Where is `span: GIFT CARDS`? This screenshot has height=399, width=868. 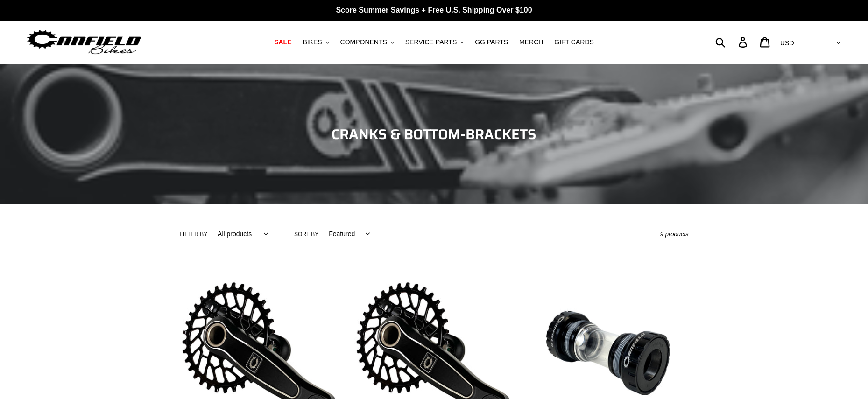 span: GIFT CARDS is located at coordinates (574, 42).